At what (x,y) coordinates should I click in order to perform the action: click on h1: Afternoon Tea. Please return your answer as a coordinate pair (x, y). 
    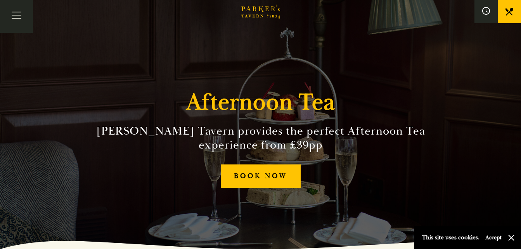
    Looking at the image, I should click on (261, 102).